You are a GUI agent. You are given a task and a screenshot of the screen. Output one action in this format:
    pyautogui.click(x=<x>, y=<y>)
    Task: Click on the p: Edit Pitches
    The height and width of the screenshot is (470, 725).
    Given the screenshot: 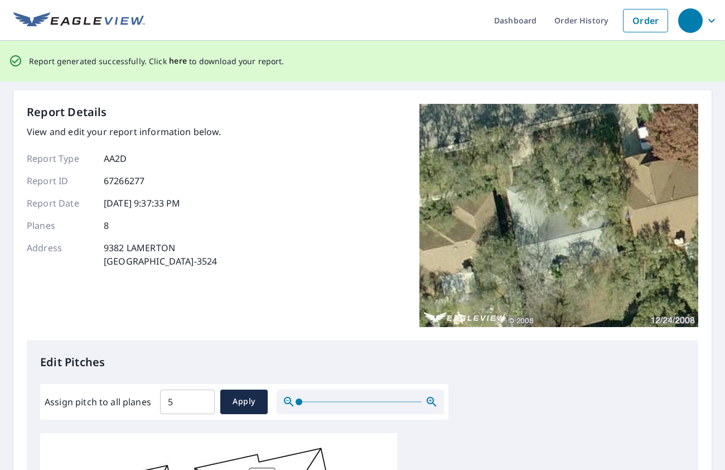 What is the action you would take?
    pyautogui.click(x=363, y=362)
    